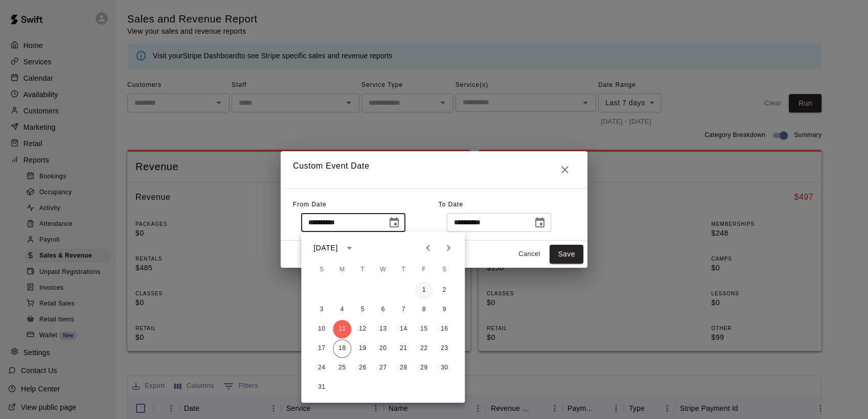  I want to click on button: Close, so click(564, 170).